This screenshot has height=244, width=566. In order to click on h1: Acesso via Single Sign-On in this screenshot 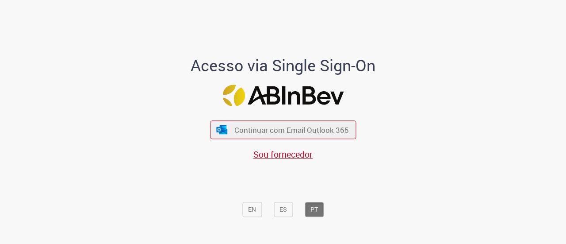, I will do `click(283, 65)`.